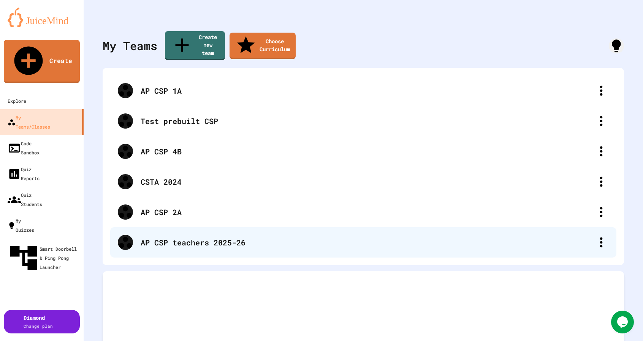 The width and height of the screenshot is (643, 341). What do you see at coordinates (130, 46) in the screenshot?
I see `div: My Teams` at bounding box center [130, 46].